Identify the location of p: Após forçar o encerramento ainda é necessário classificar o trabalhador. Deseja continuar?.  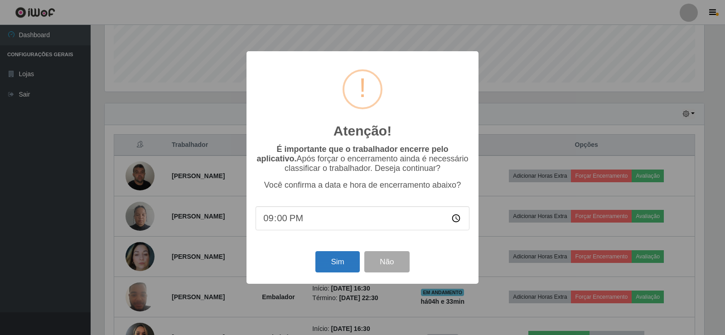
(363, 159).